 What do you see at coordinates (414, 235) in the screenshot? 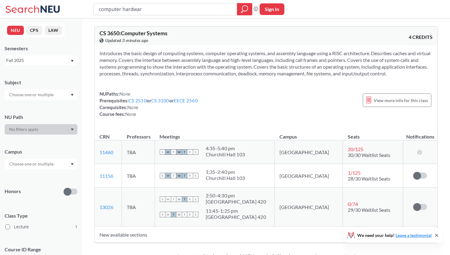
I see `a: Leave a testimonial` at bounding box center [414, 235].